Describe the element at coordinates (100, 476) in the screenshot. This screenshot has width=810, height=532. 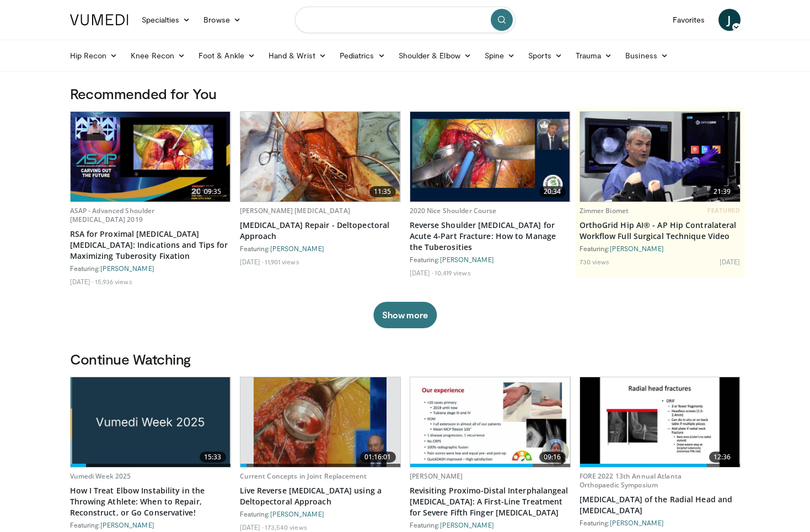
I see `a: Vumedi Week 2025` at that location.